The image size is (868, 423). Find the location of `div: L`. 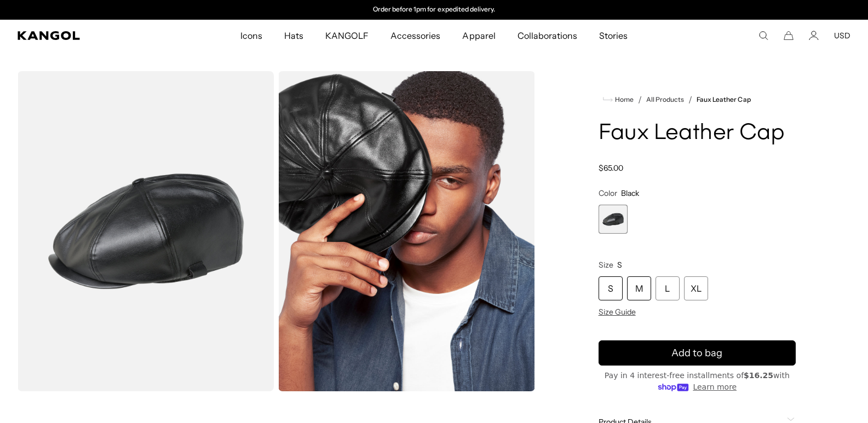

div: L is located at coordinates (667, 288).